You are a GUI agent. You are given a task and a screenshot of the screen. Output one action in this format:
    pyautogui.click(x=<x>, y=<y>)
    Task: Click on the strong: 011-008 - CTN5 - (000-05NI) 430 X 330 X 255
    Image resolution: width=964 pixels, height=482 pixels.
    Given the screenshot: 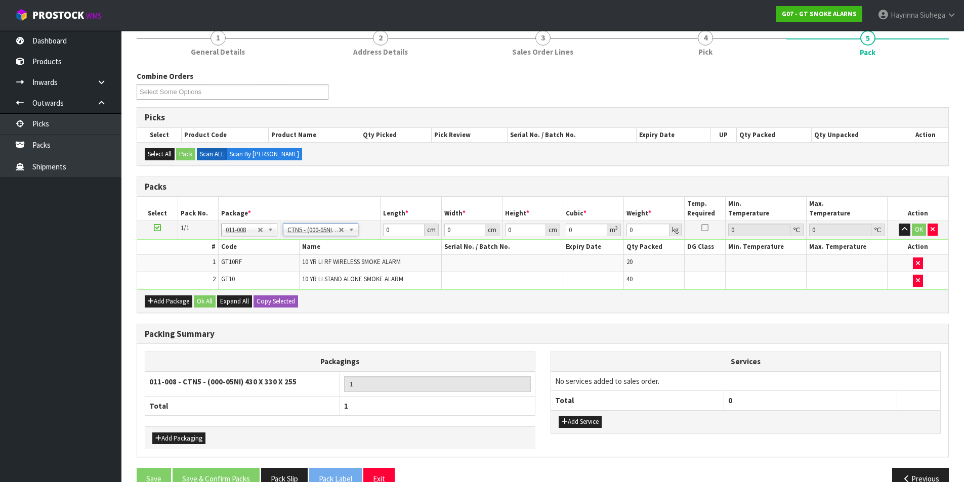 What is the action you would take?
    pyautogui.click(x=223, y=381)
    